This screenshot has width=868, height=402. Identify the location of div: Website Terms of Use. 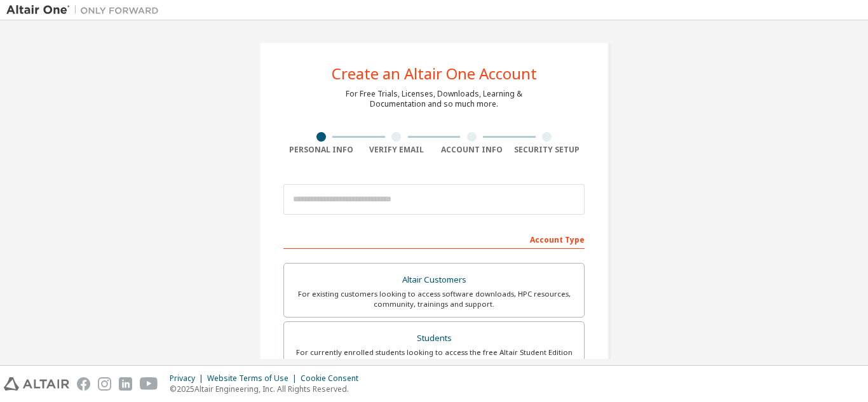
(253, 378).